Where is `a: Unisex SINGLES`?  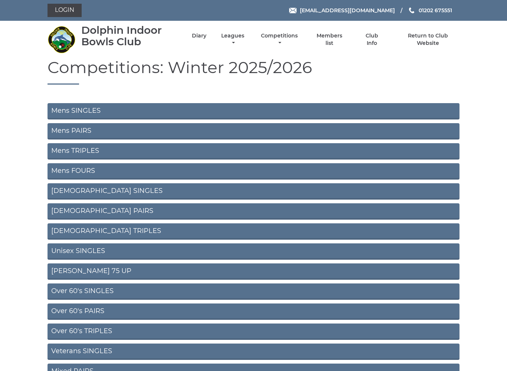 a: Unisex SINGLES is located at coordinates (254, 252).